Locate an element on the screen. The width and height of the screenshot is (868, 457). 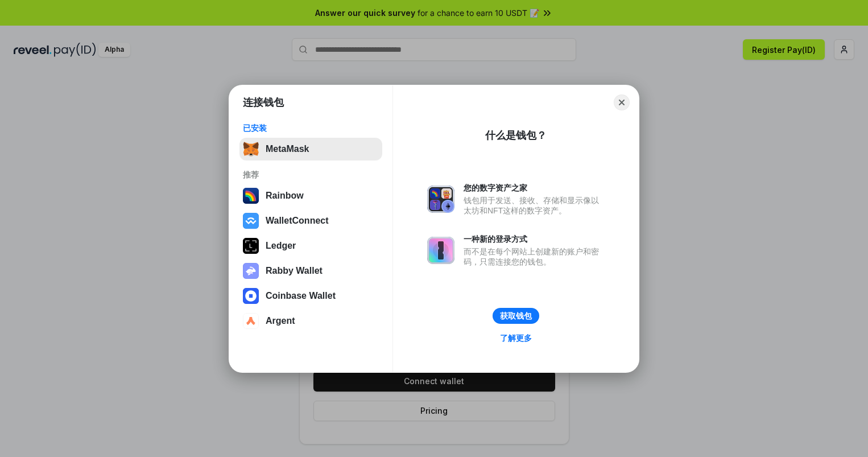
button: Rabby Wallet is located at coordinates (310, 271).